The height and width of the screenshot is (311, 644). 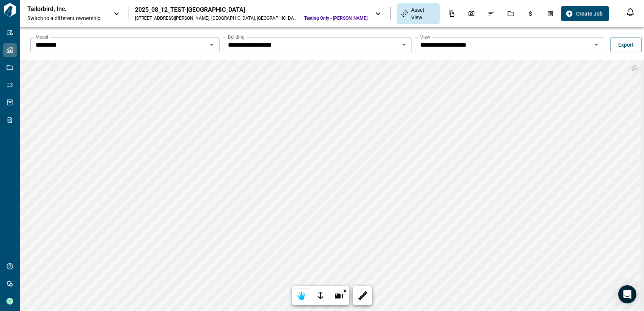 I want to click on label: Building, so click(x=236, y=37).